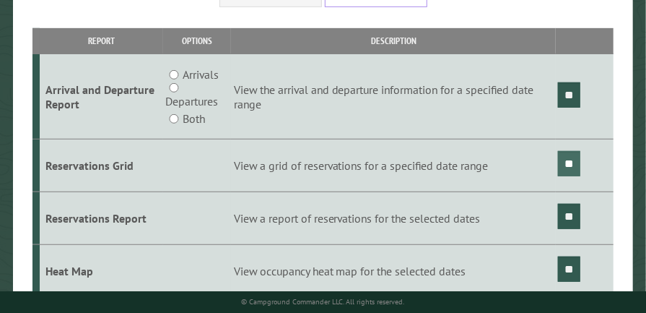 Image resolution: width=646 pixels, height=313 pixels. What do you see at coordinates (393, 270) in the screenshot?
I see `td: View occupancy heat map for the selected dates` at bounding box center [393, 270].